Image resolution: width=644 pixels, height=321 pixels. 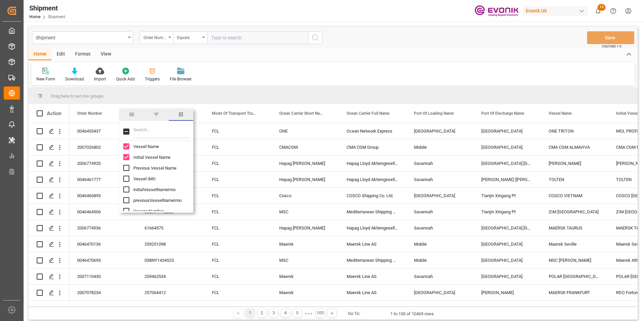 I want to click on button: Save, so click(x=611, y=38).